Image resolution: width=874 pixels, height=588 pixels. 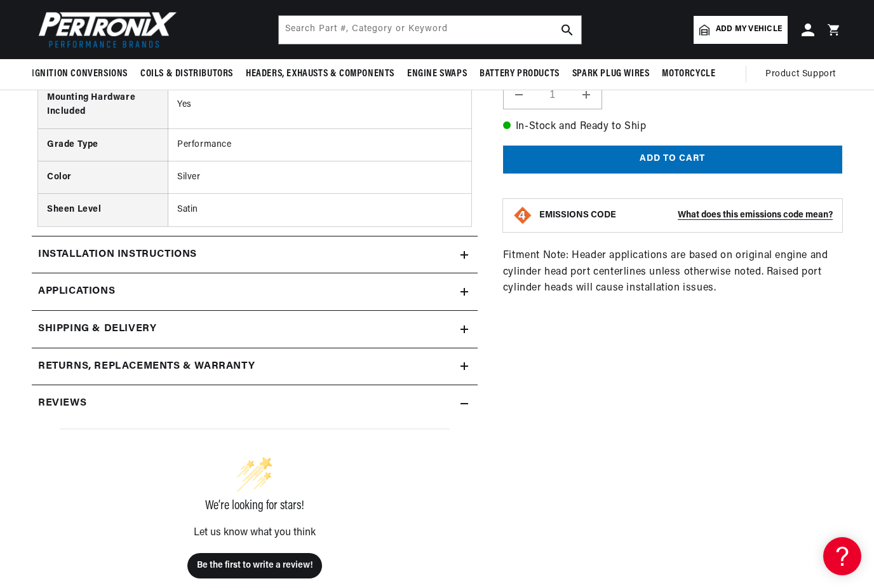 What do you see at coordinates (103, 105) in the screenshot?
I see `th: Mounting Hardware Included` at bounding box center [103, 105].